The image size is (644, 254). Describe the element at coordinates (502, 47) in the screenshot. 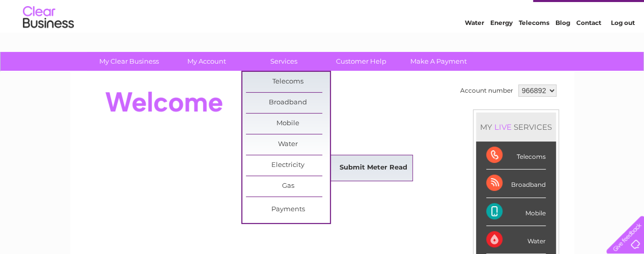

I see `a: Energy` at that location.